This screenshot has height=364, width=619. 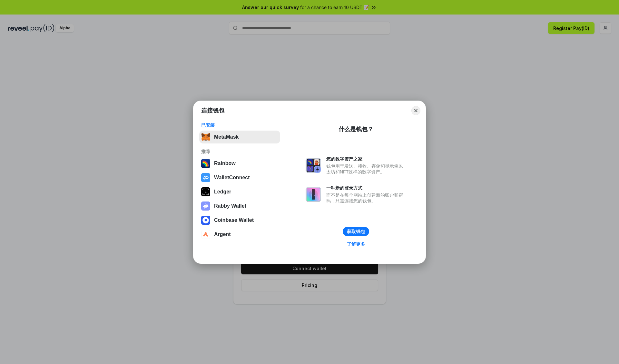 What do you see at coordinates (356, 232) in the screenshot?
I see `button: 获取钱包` at bounding box center [356, 232].